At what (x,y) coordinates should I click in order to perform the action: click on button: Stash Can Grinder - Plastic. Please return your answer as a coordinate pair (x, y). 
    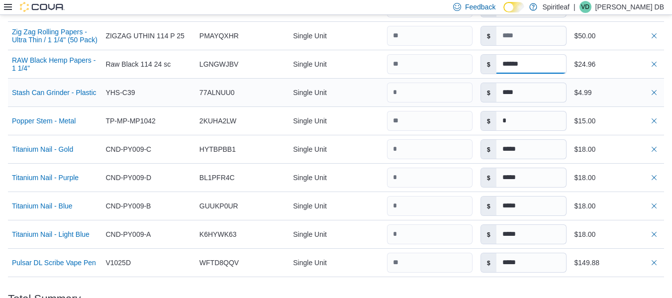
    Looking at the image, I should click on (54, 93).